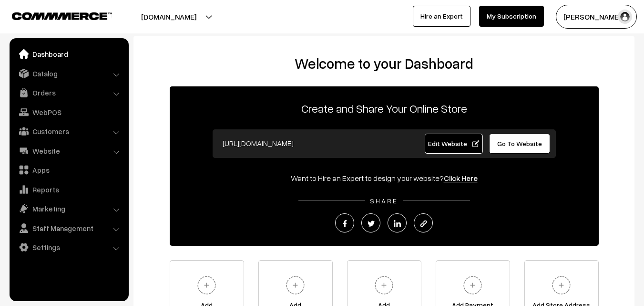 This screenshot has width=644, height=306. What do you see at coordinates (511, 16) in the screenshot?
I see `a: My Subscription` at bounding box center [511, 16].